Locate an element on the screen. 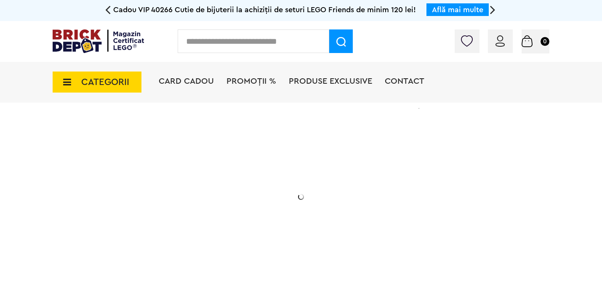 This screenshot has width=602, height=284. a: Produse exclusive is located at coordinates (331, 81).